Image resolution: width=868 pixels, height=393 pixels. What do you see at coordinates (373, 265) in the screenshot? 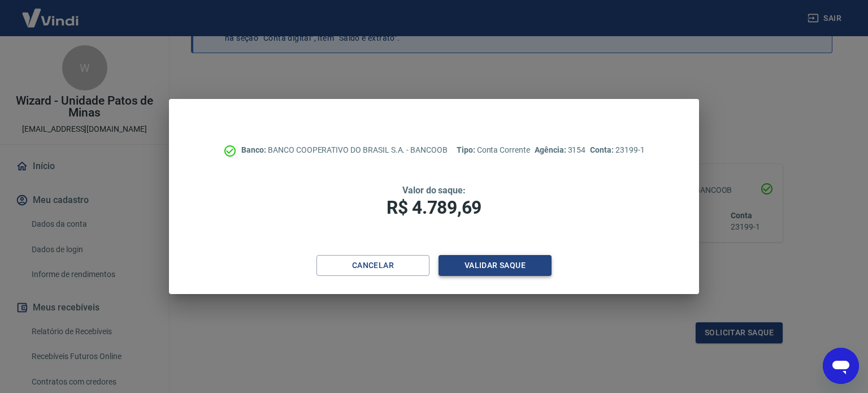
I see `button: Cancelar` at bounding box center [373, 265].